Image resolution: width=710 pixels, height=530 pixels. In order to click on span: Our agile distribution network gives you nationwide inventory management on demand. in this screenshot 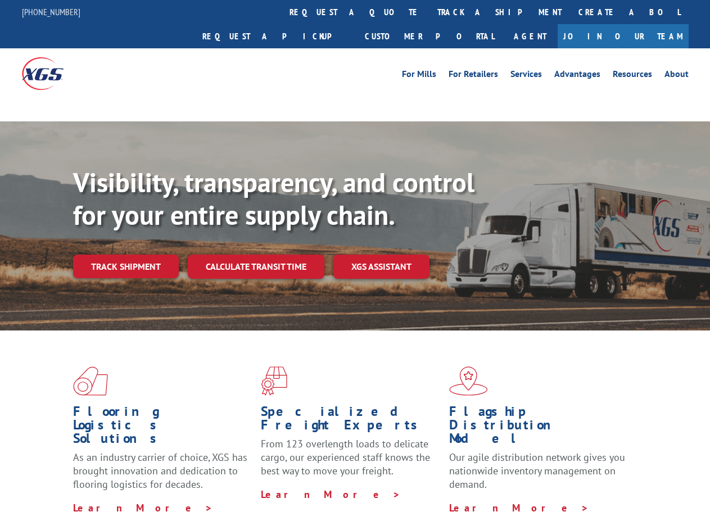, I will do `click(537, 470)`.